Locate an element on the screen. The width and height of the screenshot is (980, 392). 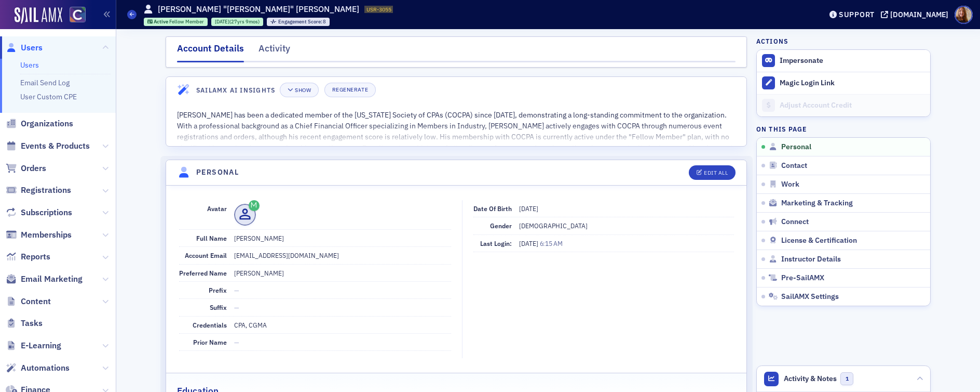
span: Connect is located at coordinates (795, 222).